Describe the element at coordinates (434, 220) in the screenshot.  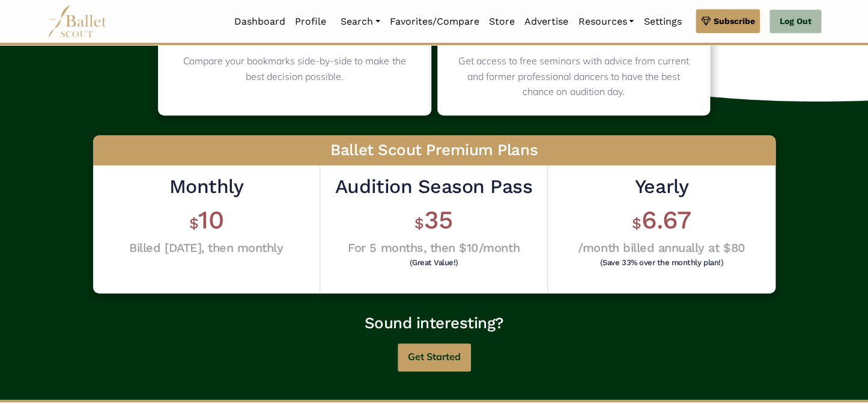
I see `h1: 35` at that location.